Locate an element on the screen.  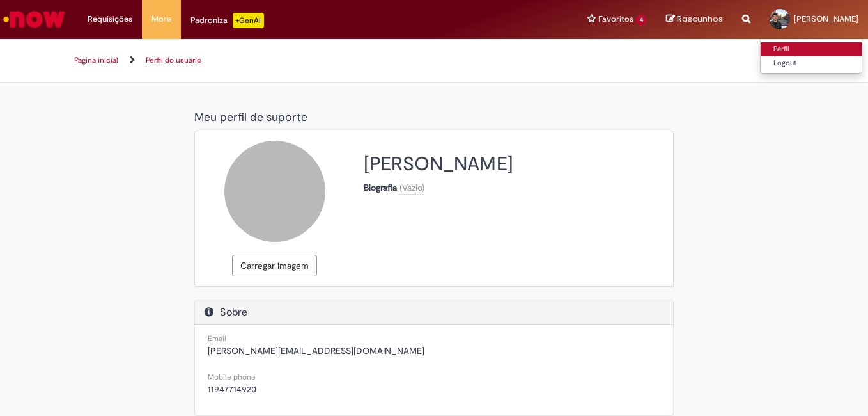
span: (Vazio) is located at coordinates (412, 187).